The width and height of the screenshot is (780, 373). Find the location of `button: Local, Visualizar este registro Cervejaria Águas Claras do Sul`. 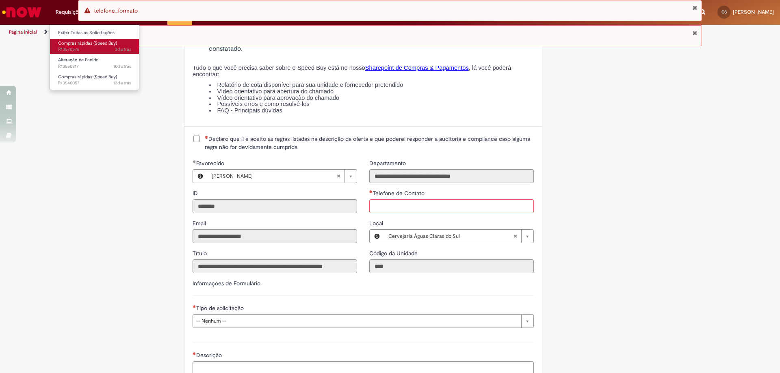

button: Local, Visualizar este registro Cervejaria Águas Claras do Sul is located at coordinates (377, 236).